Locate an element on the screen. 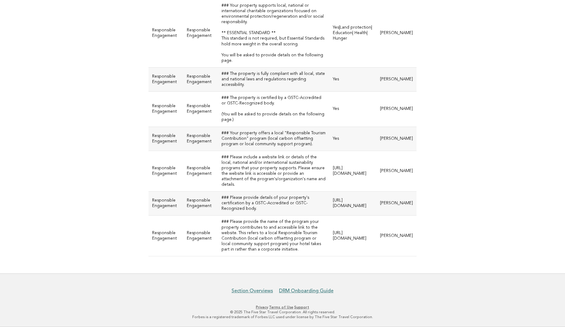 This screenshot has height=327, width=565. td: ### Please provide details of your property's certification by a GSTC-Accredited or GSTC-Recogniz... is located at coordinates (274, 203).